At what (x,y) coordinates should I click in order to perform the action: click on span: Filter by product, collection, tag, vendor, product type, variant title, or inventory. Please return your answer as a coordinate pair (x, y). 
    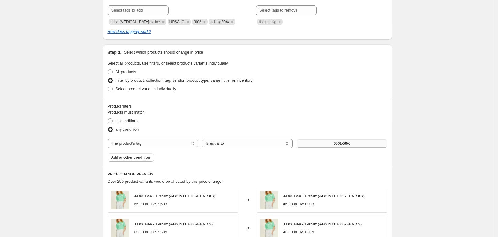
    Looking at the image, I should click on (184, 80).